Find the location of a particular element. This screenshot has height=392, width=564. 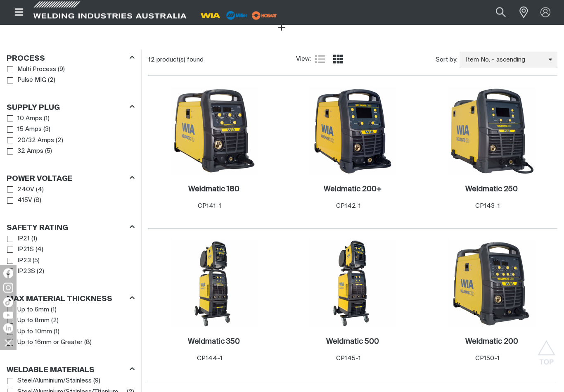

span: Multi Process is located at coordinates (37, 70).